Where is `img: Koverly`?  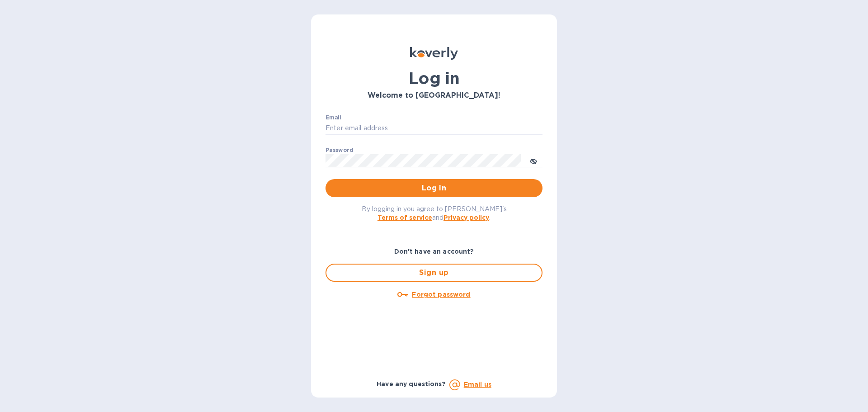
img: Koverly is located at coordinates (434, 54).